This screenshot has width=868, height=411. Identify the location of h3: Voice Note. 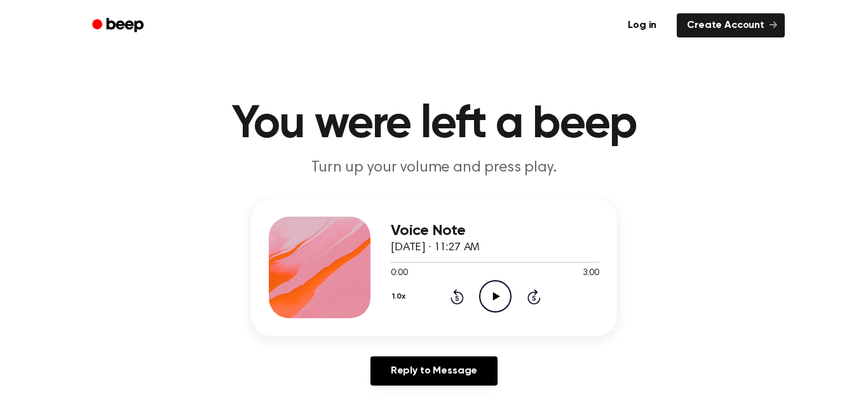
(495, 231).